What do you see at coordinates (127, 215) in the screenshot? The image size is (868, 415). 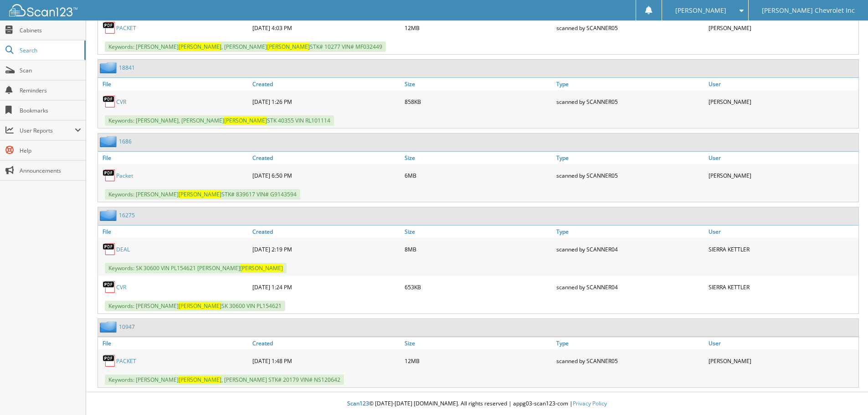 I see `a: 16275` at bounding box center [127, 215].